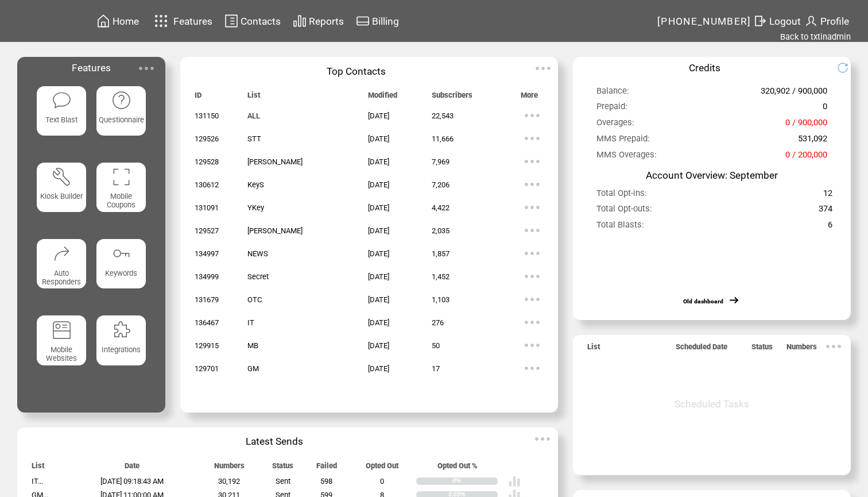  What do you see at coordinates (440, 230) in the screenshot?
I see `span: 2,035` at bounding box center [440, 230].